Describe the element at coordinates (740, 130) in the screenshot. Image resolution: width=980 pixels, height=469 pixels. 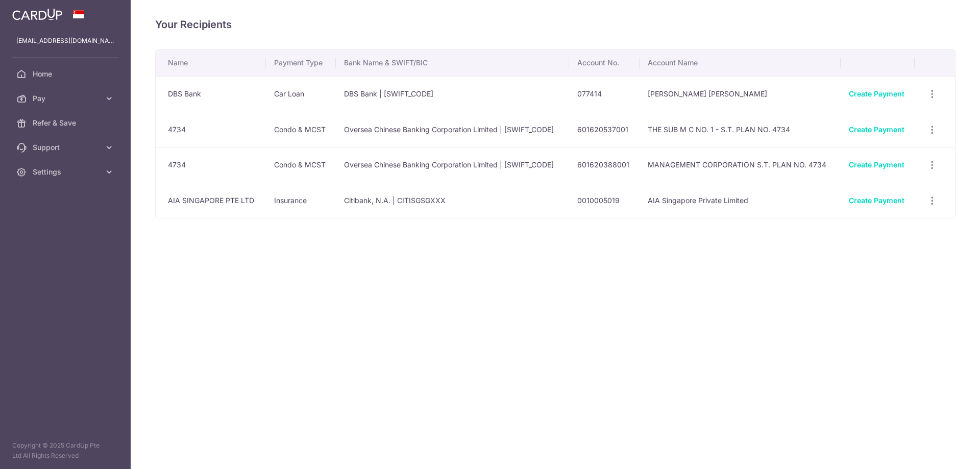
I see `td: THE SUB M C NO. 1 - S.T. PLAN NO. 4734` at that location.